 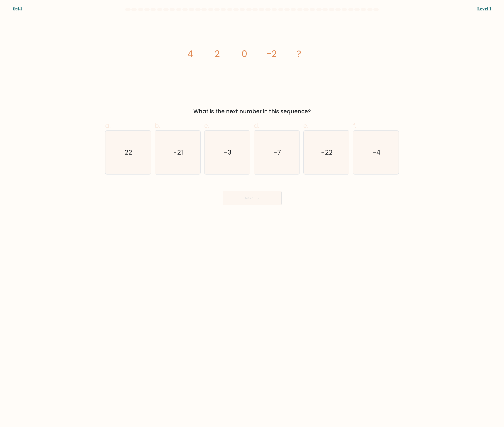 What do you see at coordinates (277, 153) in the screenshot?
I see `text: -7` at bounding box center [277, 153].